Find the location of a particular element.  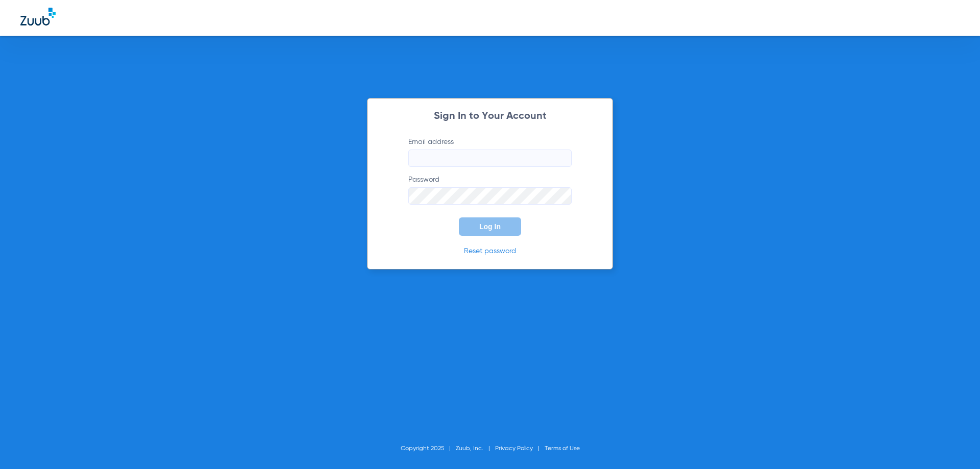

img: Zuub Logo is located at coordinates (38, 16).